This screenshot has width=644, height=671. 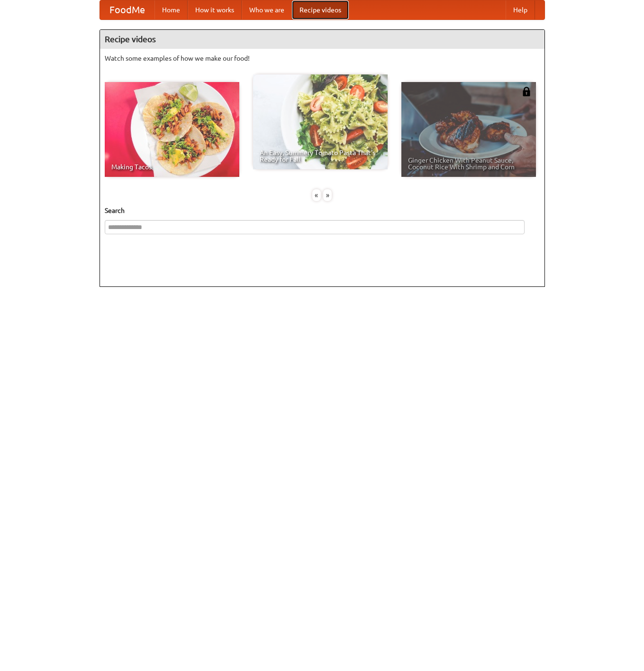 What do you see at coordinates (322, 210) in the screenshot?
I see `h5: Search` at bounding box center [322, 210].